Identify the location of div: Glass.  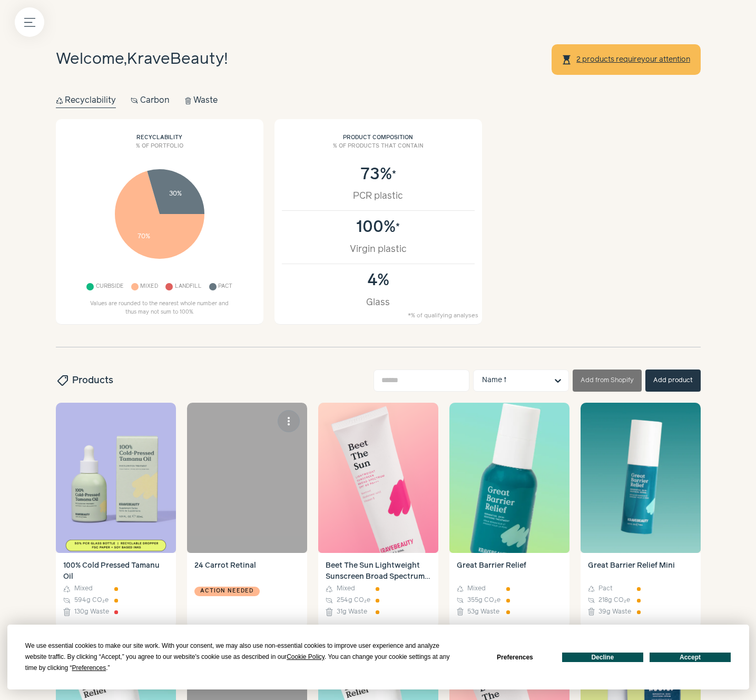
(378, 302).